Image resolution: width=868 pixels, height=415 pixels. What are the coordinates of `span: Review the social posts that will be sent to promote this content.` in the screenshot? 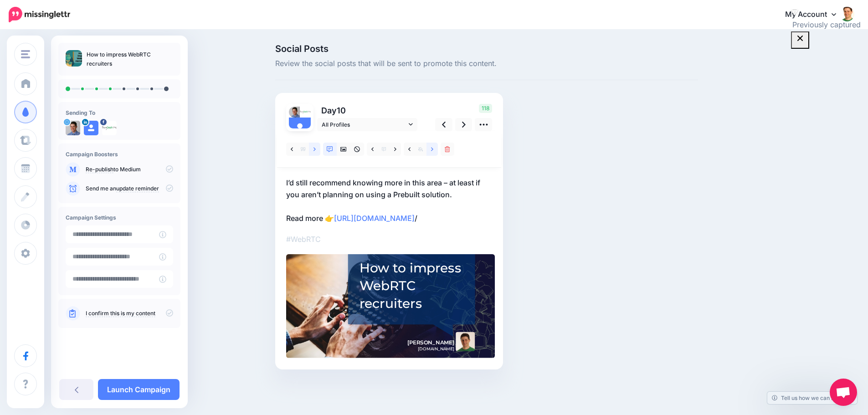 It's located at (486, 64).